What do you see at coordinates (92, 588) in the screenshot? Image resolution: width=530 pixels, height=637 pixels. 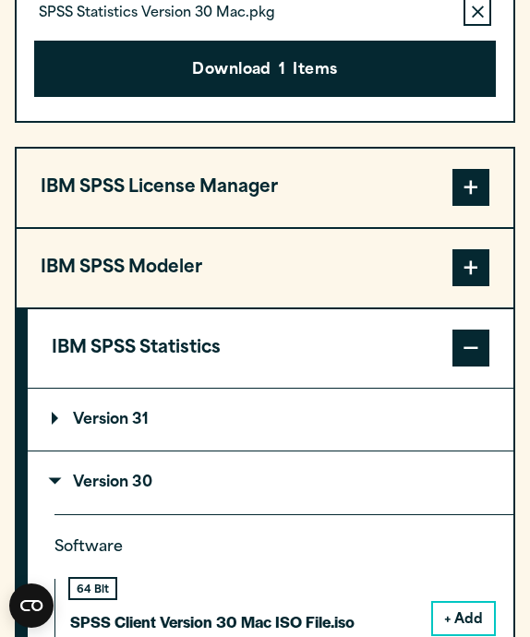 I see `div: 64 Bit` at bounding box center [92, 588].